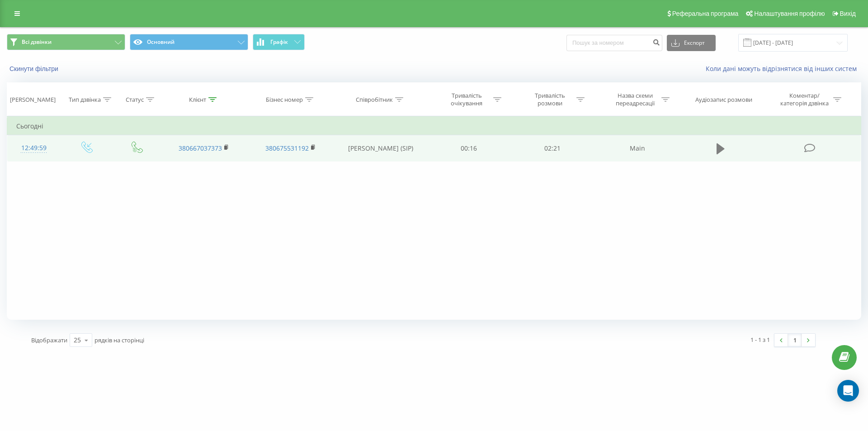 This screenshot has width=868, height=431. I want to click on button: Експорт, so click(691, 43).